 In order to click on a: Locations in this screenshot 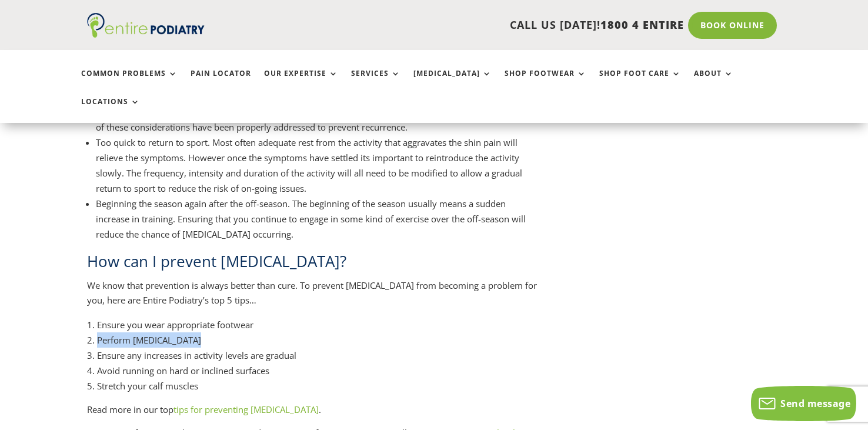, I will do `click(110, 110)`.